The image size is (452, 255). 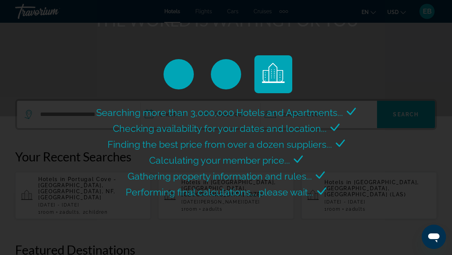 I want to click on span: Gathering property information and rules..., so click(x=219, y=176).